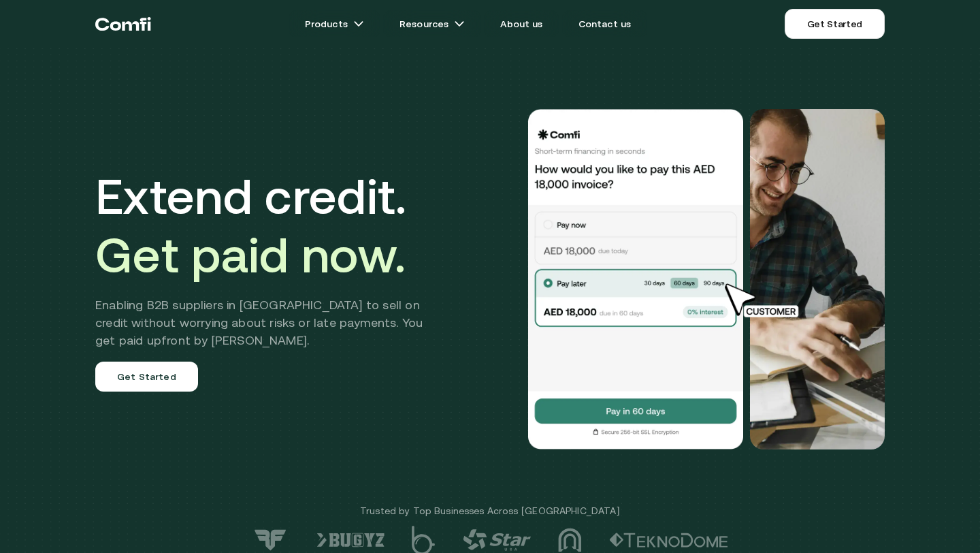 The width and height of the screenshot is (980, 553). I want to click on img: cursor, so click(764, 300).